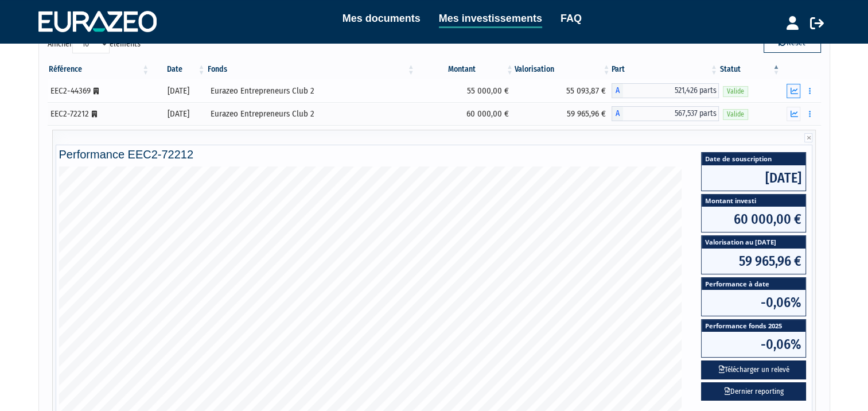  Describe the element at coordinates (750, 70) in the screenshot. I see `th: Statut : activer pour trier la colonne par ordre d&eacute;croissant` at that location.